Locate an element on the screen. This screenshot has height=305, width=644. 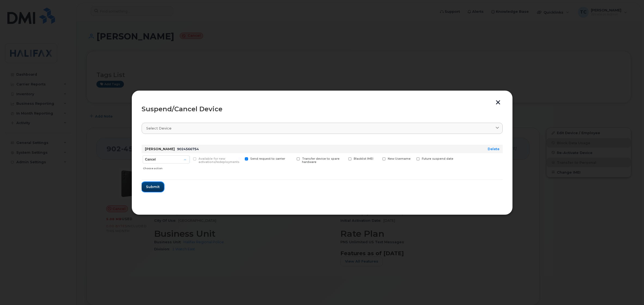
input: Available for new activations/redeployments is located at coordinates (188, 158).